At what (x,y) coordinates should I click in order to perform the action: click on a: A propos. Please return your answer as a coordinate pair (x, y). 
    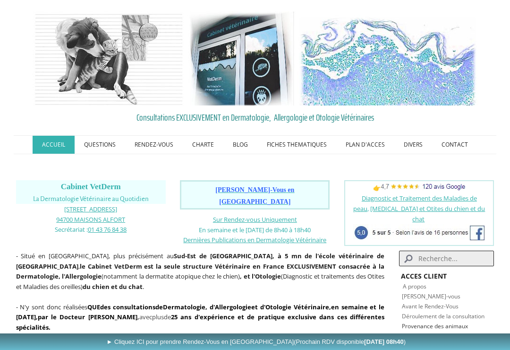
    Looking at the image, I should click on (415, 286).